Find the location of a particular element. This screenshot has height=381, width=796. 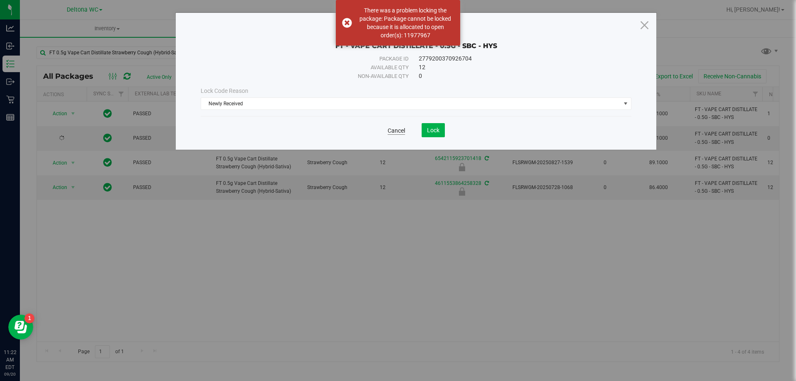

span: Lock Code Reason is located at coordinates (224, 91).